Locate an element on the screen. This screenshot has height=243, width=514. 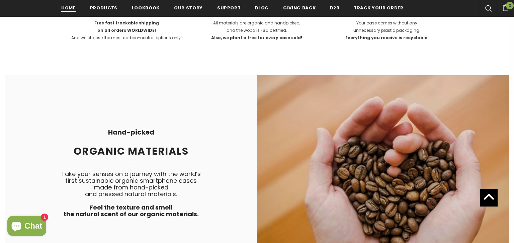
span: Giving back is located at coordinates (299, 8).